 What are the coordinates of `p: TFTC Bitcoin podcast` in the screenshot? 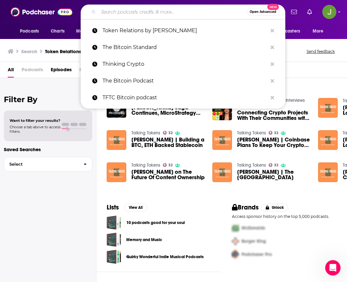 It's located at (185, 97).